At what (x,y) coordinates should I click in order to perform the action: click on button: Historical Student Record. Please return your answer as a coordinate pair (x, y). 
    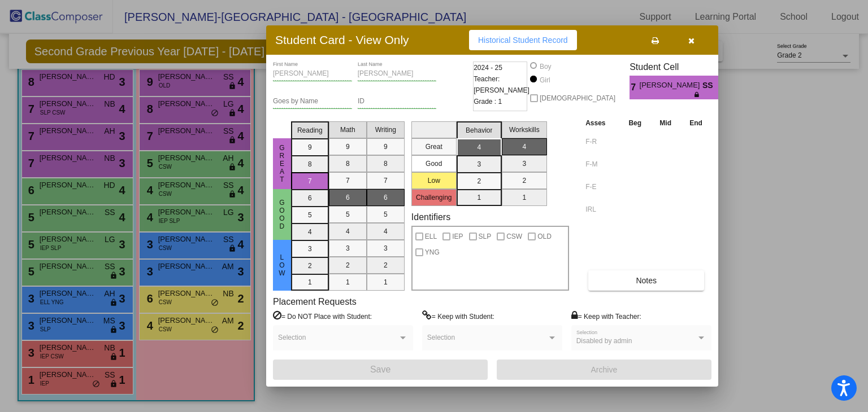
    Looking at the image, I should click on (523, 40).